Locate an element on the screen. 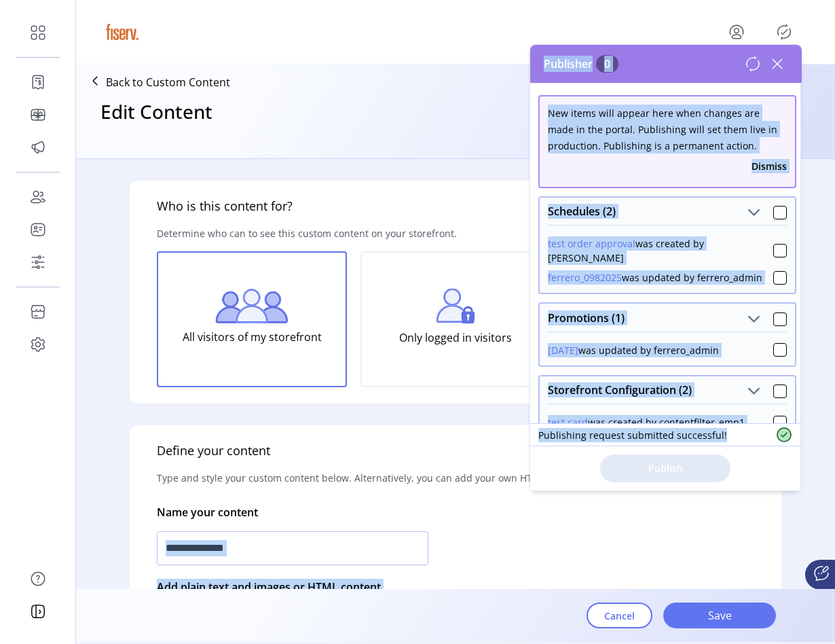 The height and width of the screenshot is (644, 835). h5: Define your content is located at coordinates (213, 450).